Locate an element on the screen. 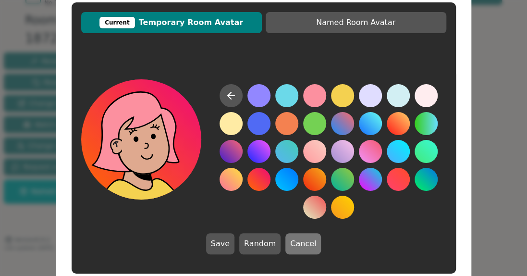  button: Named Room Avatar is located at coordinates (356, 23).